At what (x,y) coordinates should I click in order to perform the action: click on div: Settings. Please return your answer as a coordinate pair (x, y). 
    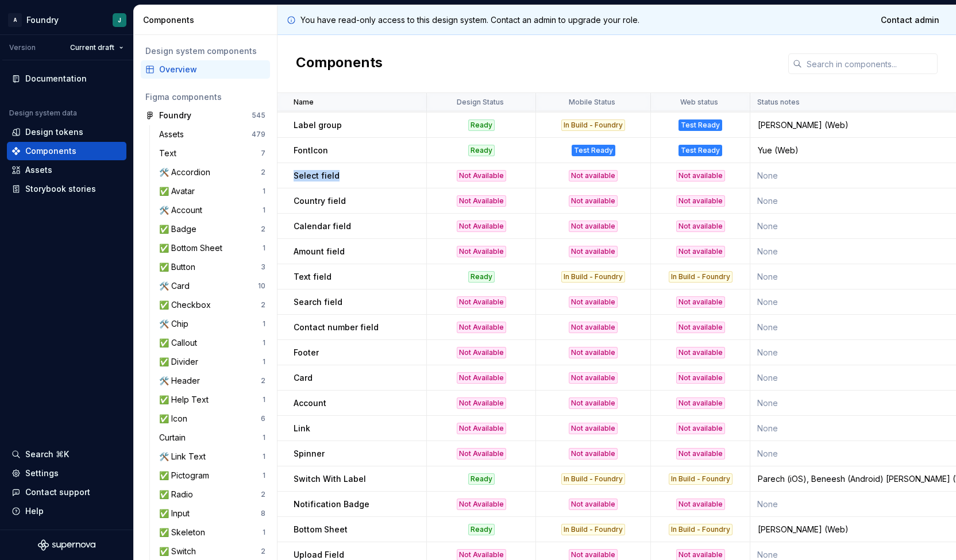
    Looking at the image, I should click on (42, 474).